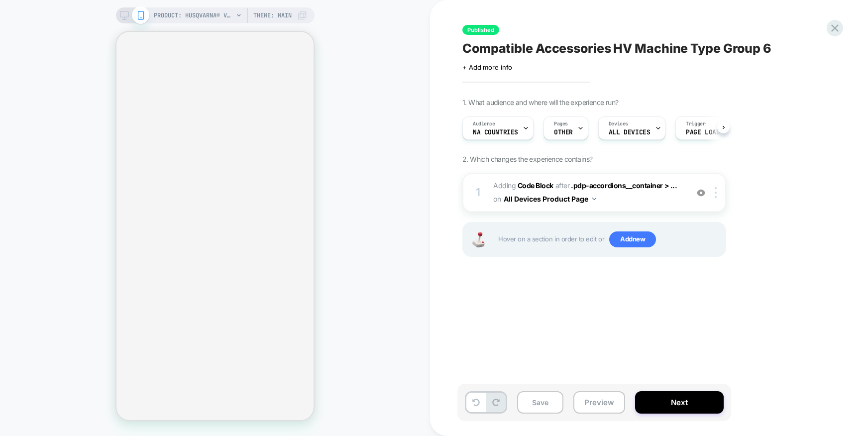  Describe the element at coordinates (523, 185) in the screenshot. I see `span: Adding` at that location.